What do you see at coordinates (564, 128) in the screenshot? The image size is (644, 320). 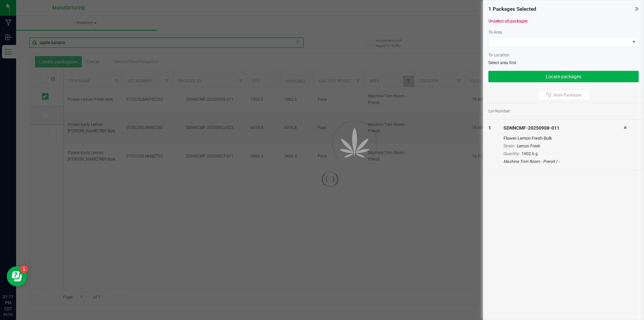 I see `div: SDNNCMF-20250908-011` at bounding box center [564, 128].